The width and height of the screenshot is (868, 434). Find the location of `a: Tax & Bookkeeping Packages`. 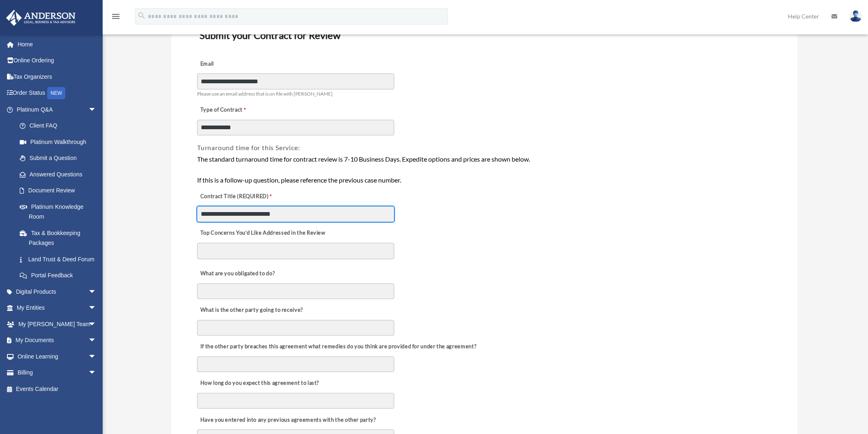

a: Tax & Bookkeeping Packages is located at coordinates (60, 238).